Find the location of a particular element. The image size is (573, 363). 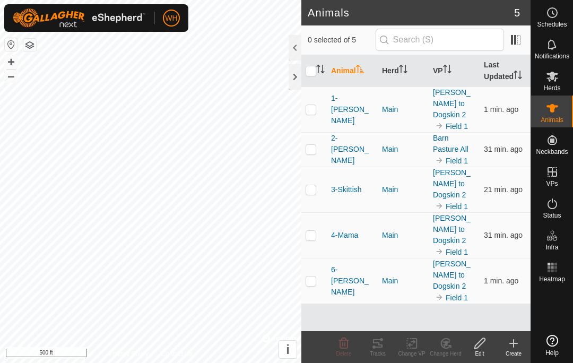

a: Barn Pasture All is located at coordinates (450, 143).